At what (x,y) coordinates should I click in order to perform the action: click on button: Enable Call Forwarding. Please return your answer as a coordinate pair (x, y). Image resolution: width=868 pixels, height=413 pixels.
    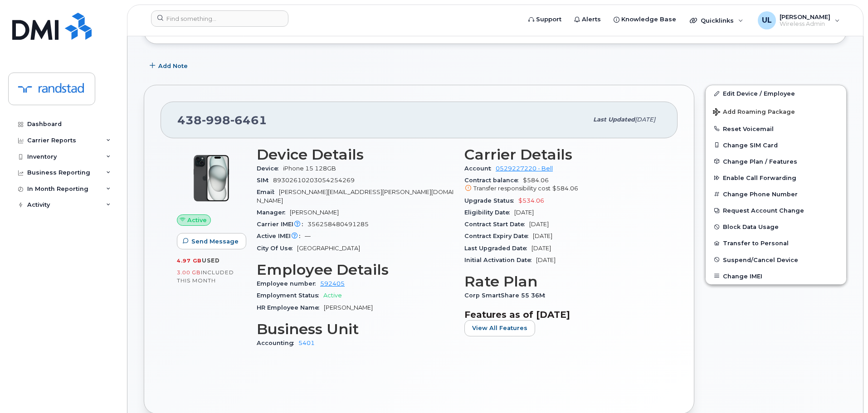
    Looking at the image, I should click on (776, 178).